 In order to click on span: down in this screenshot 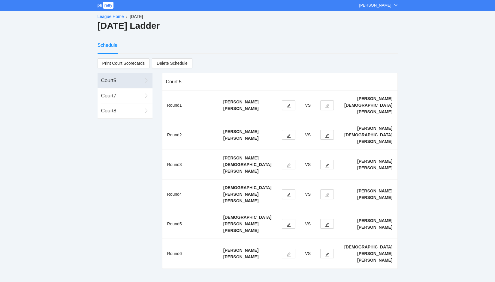, I will do `click(396, 5)`.